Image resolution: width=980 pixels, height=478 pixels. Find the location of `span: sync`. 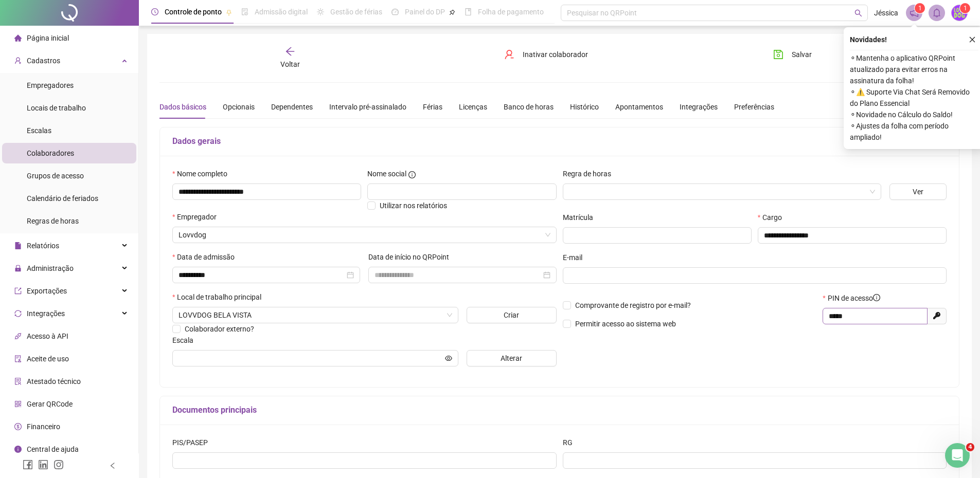

span: sync is located at coordinates (18, 314).